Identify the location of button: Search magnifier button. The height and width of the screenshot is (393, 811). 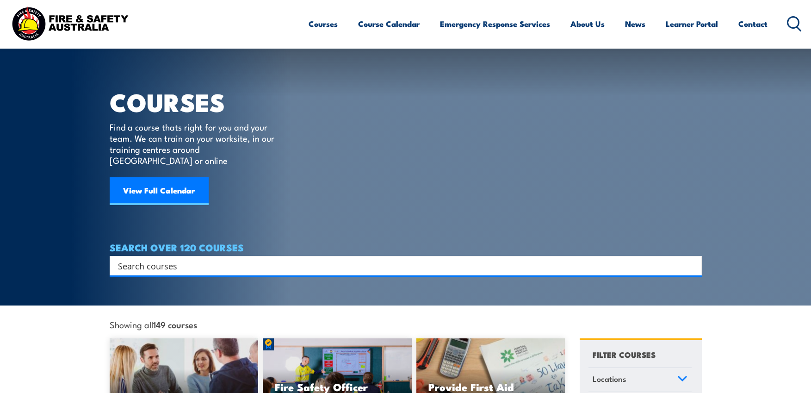
(692, 265).